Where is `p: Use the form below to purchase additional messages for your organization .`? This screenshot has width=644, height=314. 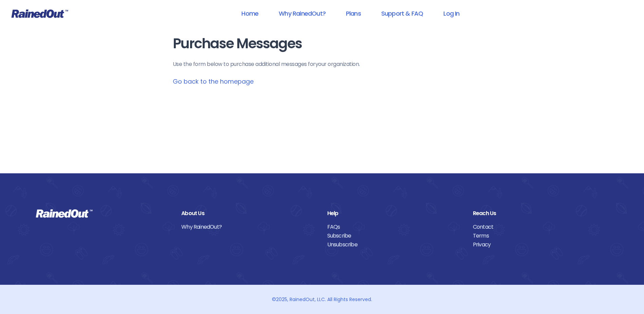 p: Use the form below to purchase additional messages for your organization . is located at coordinates (322, 64).